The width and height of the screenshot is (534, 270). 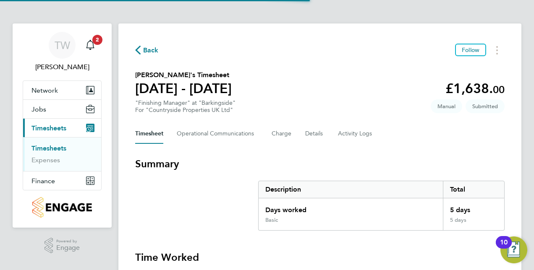 I want to click on button: Timesheet, so click(x=149, y=134).